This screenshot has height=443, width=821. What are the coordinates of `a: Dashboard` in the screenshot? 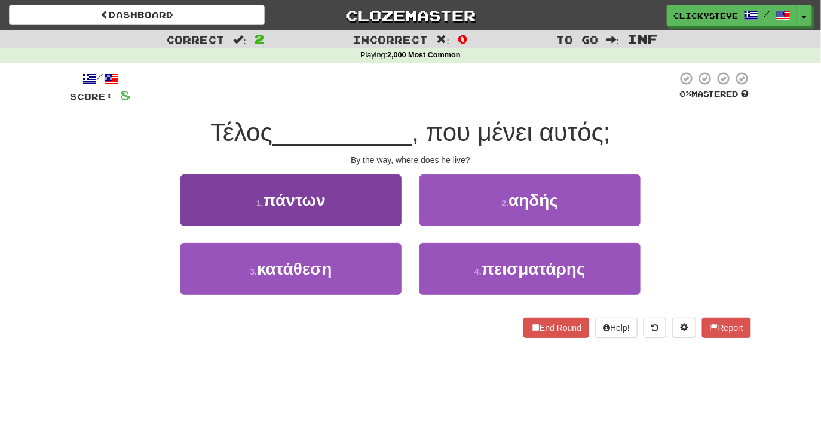 It's located at (137, 15).